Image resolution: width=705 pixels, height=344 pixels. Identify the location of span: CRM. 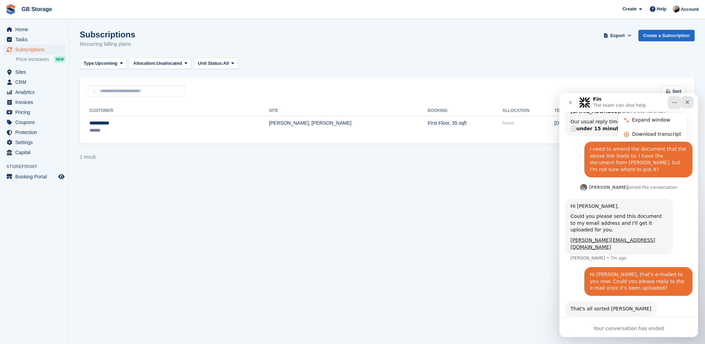
(36, 82).